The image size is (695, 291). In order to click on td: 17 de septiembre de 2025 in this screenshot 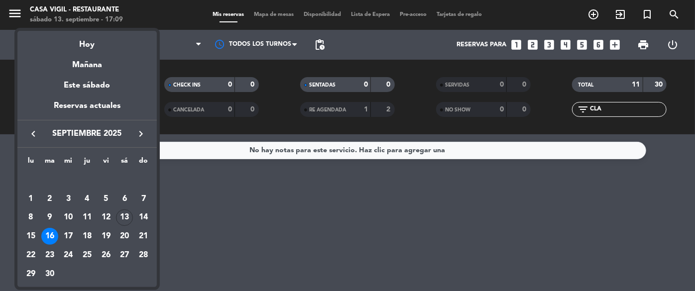, I will do `click(68, 236)`.